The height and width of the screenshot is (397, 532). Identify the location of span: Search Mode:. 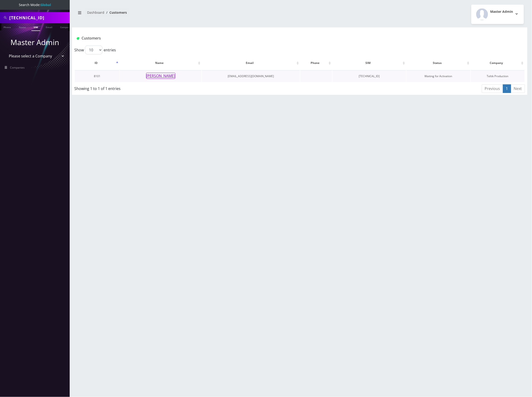
(35, 5).